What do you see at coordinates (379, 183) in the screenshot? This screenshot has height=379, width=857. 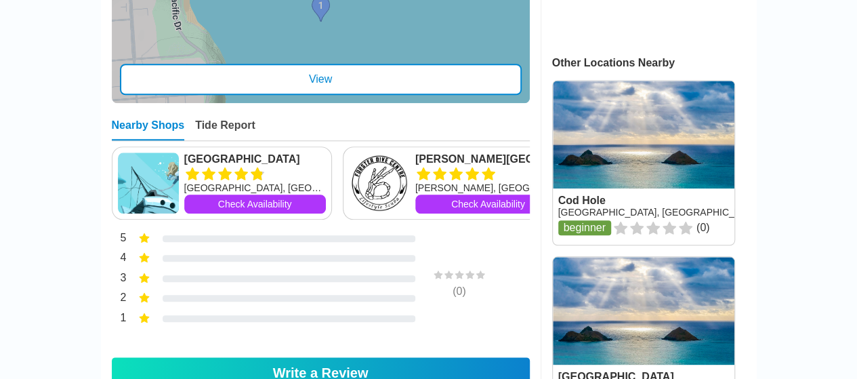 I see `img: Forster Dive Centre` at bounding box center [379, 183].